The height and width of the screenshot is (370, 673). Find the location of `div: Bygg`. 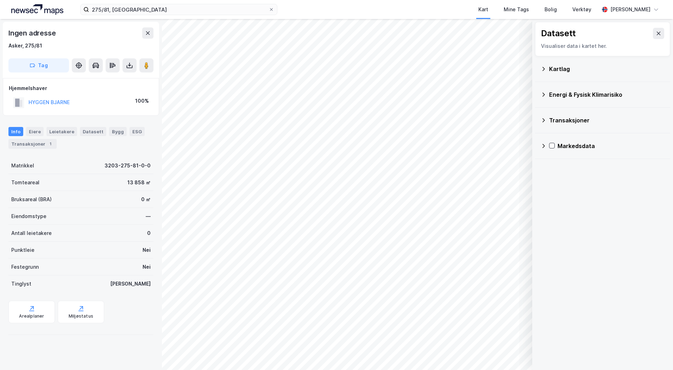

div: Bygg is located at coordinates (118, 132).